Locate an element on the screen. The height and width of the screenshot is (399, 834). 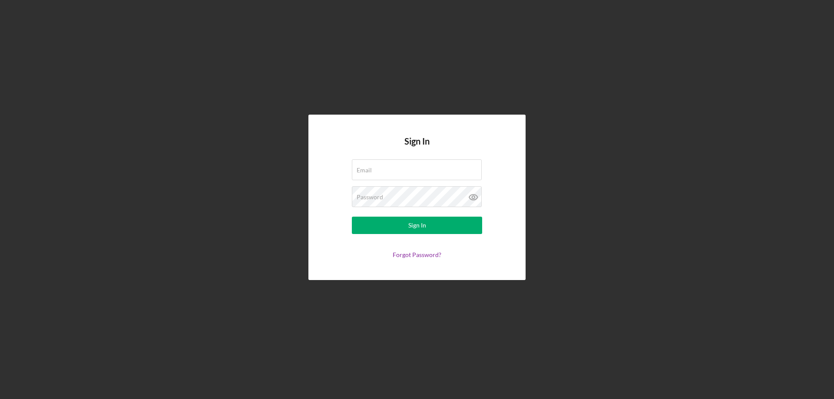
label: Email is located at coordinates (364, 170).